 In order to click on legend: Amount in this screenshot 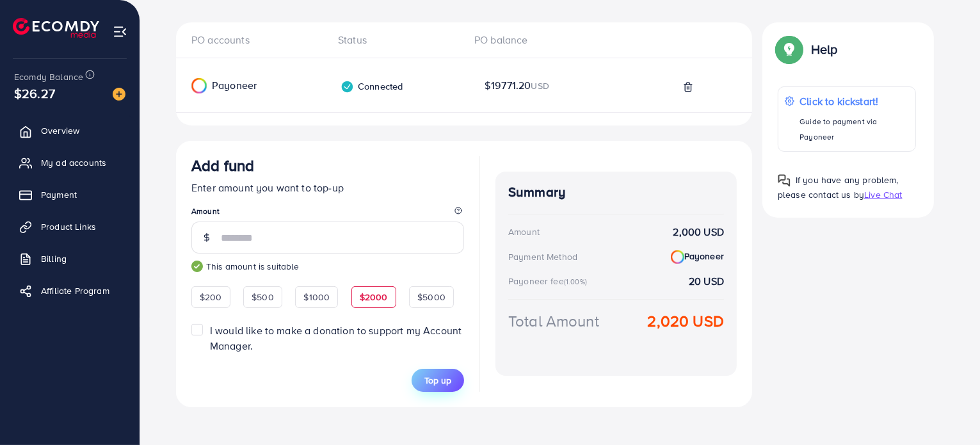, I will do `click(328, 213)`.